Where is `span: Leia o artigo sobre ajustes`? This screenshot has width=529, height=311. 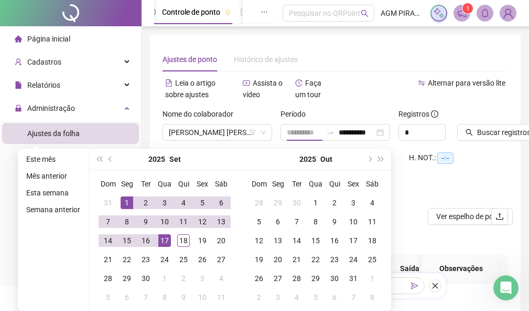 span: Leia o artigo sobre ajustes is located at coordinates (190, 89).